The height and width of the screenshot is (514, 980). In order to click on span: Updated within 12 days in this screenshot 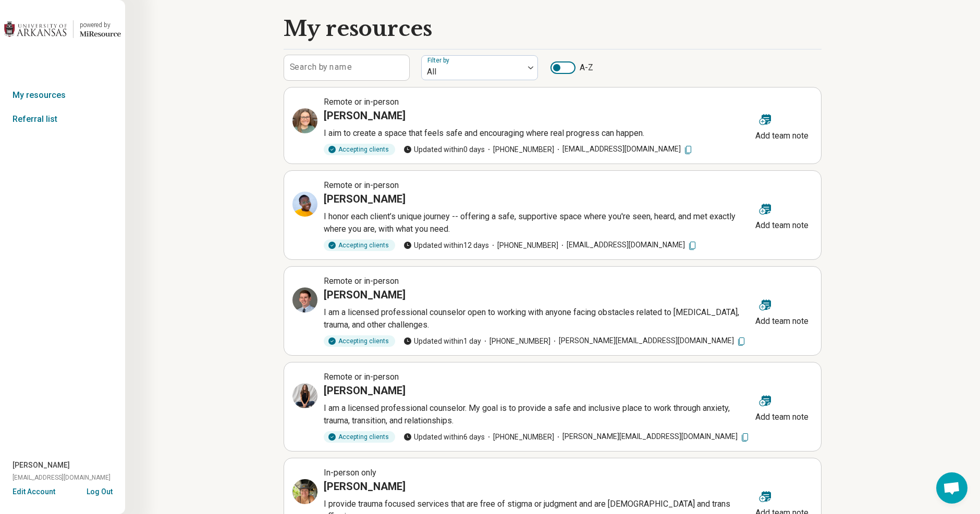, I will do `click(446, 246)`.